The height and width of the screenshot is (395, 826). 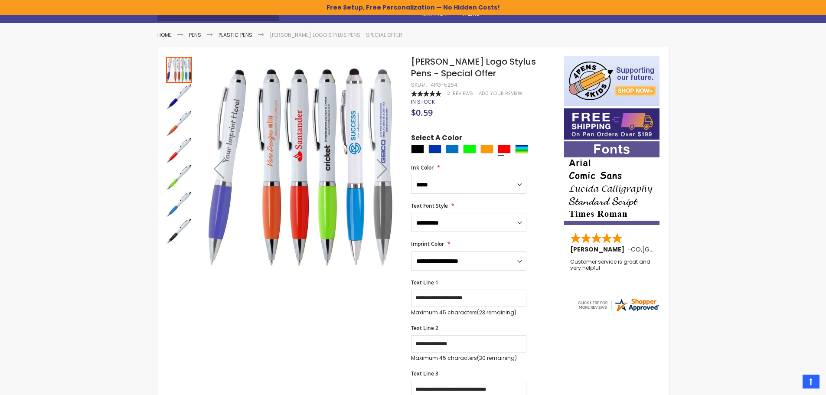 What do you see at coordinates (470, 149) in the screenshot?
I see `div: Lime Green` at bounding box center [470, 149].